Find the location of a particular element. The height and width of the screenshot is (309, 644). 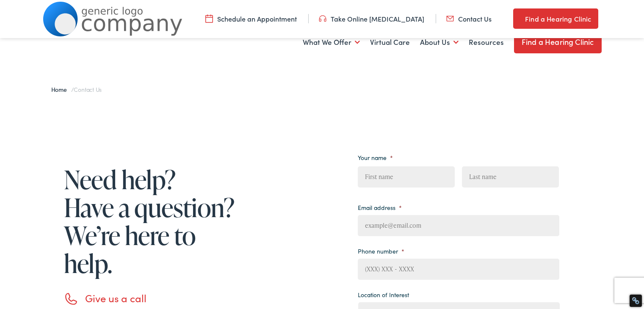

h3: Give us a call is located at coordinates (161, 298).